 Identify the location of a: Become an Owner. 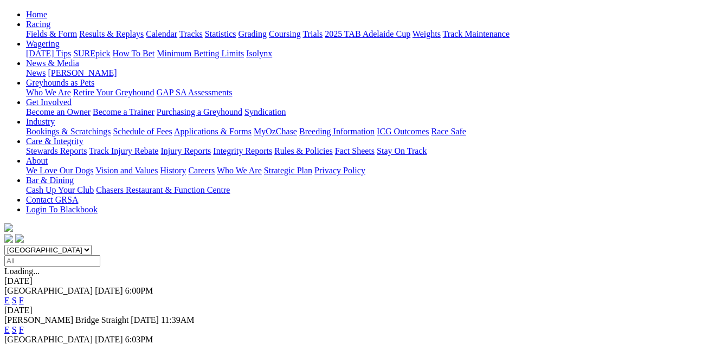
(58, 112).